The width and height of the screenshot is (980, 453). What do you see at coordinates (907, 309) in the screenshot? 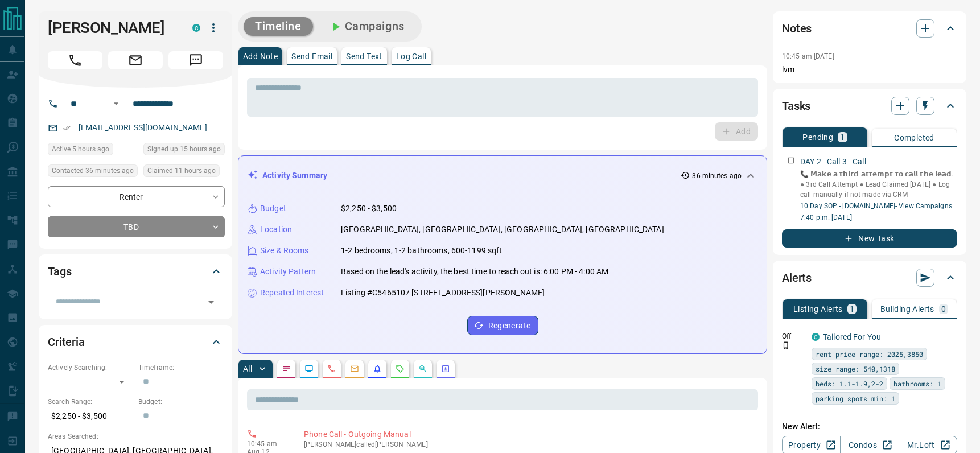
I see `p: Building Alerts` at bounding box center [907, 309].